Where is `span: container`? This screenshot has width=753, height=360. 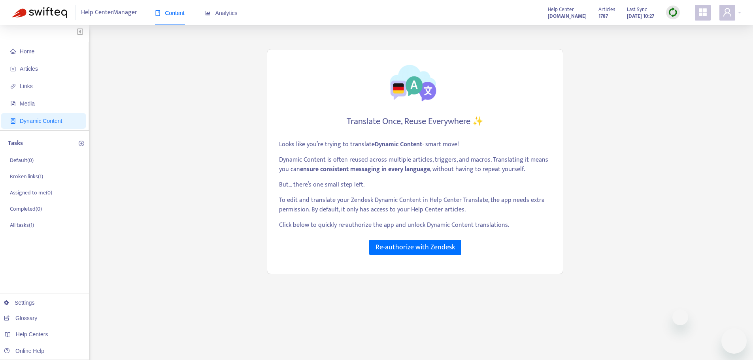
span: container is located at coordinates (13, 121).